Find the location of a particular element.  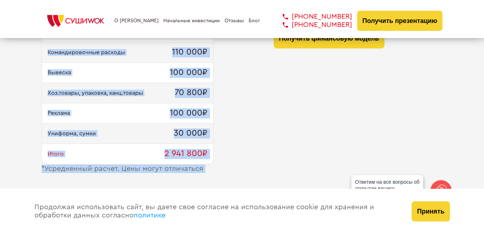

div: Продолжая использовать сайт, вы даете свое согласие на использование cookie для хранения и обрабо... is located at coordinates (216, 211).